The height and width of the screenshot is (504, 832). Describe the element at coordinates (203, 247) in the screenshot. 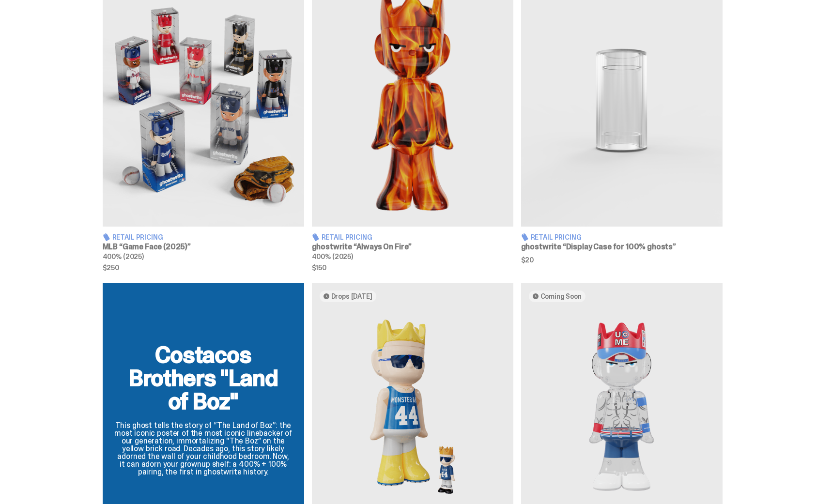

I see `h3: MLB “Game Face (2025)”` at that location.